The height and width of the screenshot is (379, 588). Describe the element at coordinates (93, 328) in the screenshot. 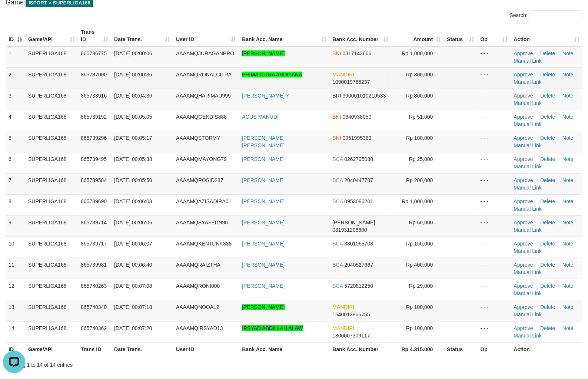

I see `span: 865740362` at that location.